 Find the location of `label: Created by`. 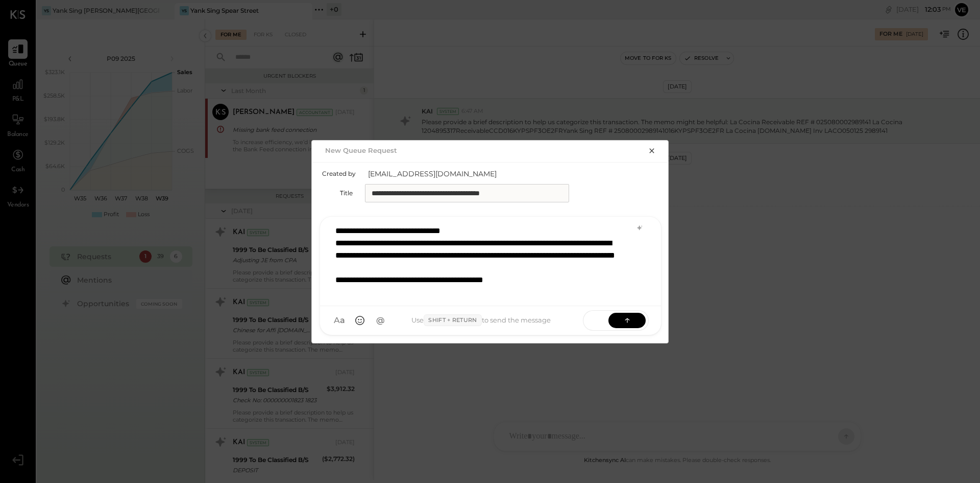

label: Created by is located at coordinates (339, 173).